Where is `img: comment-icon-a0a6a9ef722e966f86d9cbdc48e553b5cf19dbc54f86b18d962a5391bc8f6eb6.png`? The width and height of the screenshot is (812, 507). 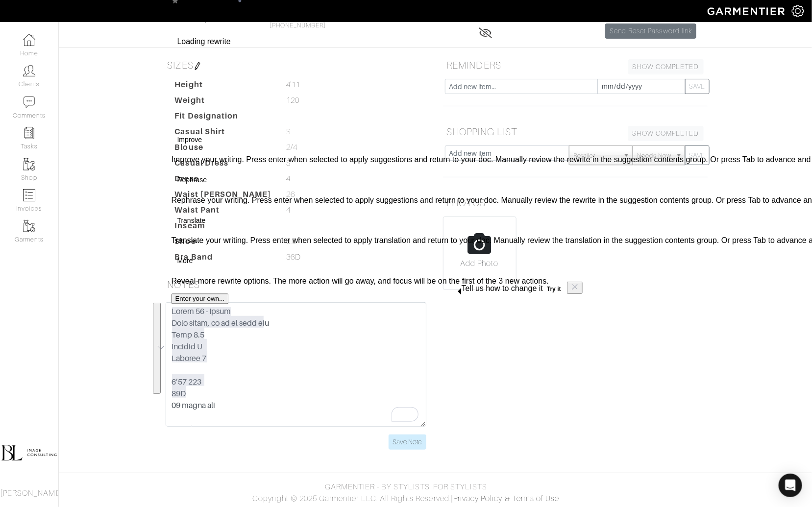 img: comment-icon-a0a6a9ef722e966f86d9cbdc48e553b5cf19dbc54f86b18d962a5391bc8f6eb6.png is located at coordinates (29, 102).